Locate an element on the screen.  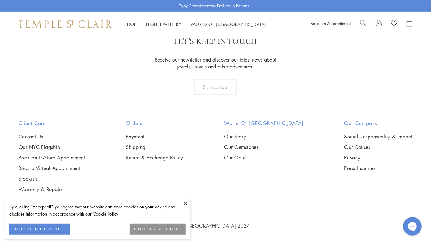
a: Our NYC Flagship is located at coordinates (52, 147).